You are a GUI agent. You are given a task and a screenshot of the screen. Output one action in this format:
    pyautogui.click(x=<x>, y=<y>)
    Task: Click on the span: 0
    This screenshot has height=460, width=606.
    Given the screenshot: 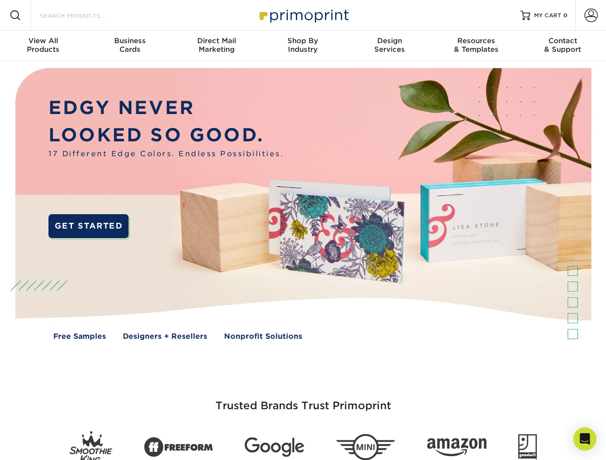 What is the action you would take?
    pyautogui.click(x=565, y=15)
    